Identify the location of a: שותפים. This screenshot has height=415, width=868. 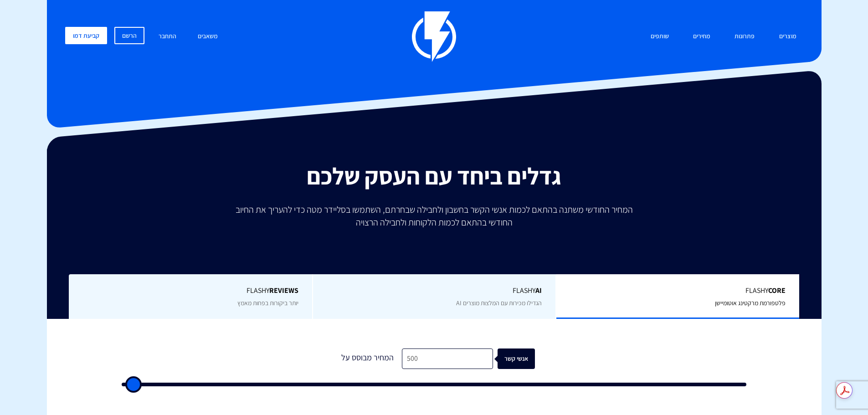
(659, 37).